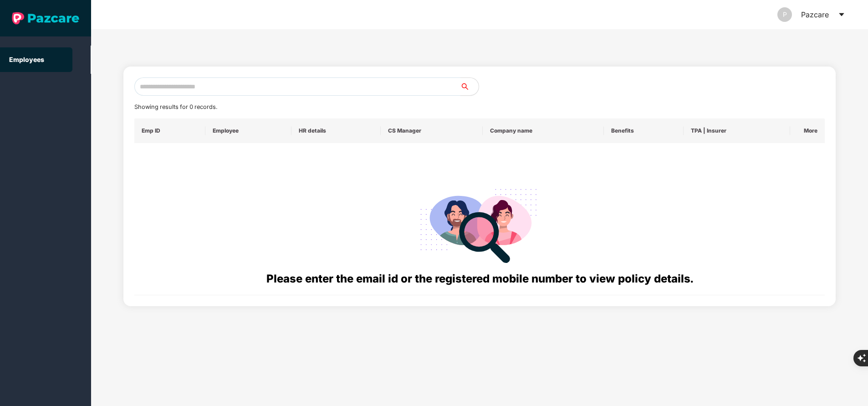 This screenshot has width=868, height=406. I want to click on th: Employee, so click(249, 130).